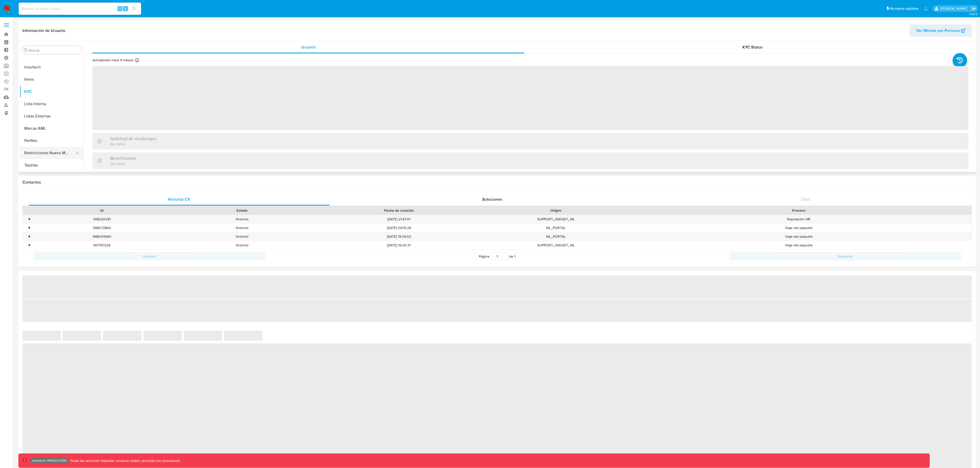 This screenshot has height=468, width=980. I want to click on button: Ver Mirada por Persona, so click(941, 31).